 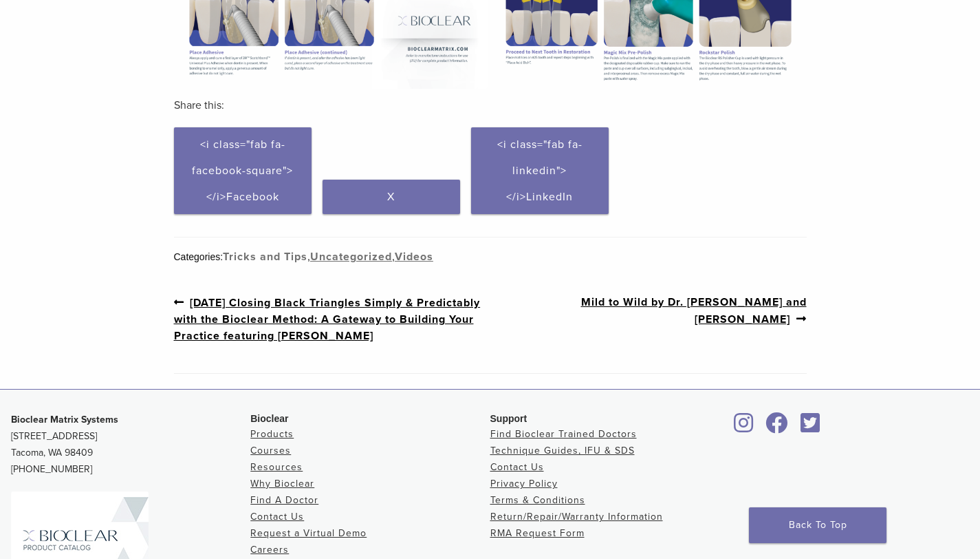 What do you see at coordinates (490, 105) in the screenshot?
I see `h3: Share this:` at bounding box center [490, 105].